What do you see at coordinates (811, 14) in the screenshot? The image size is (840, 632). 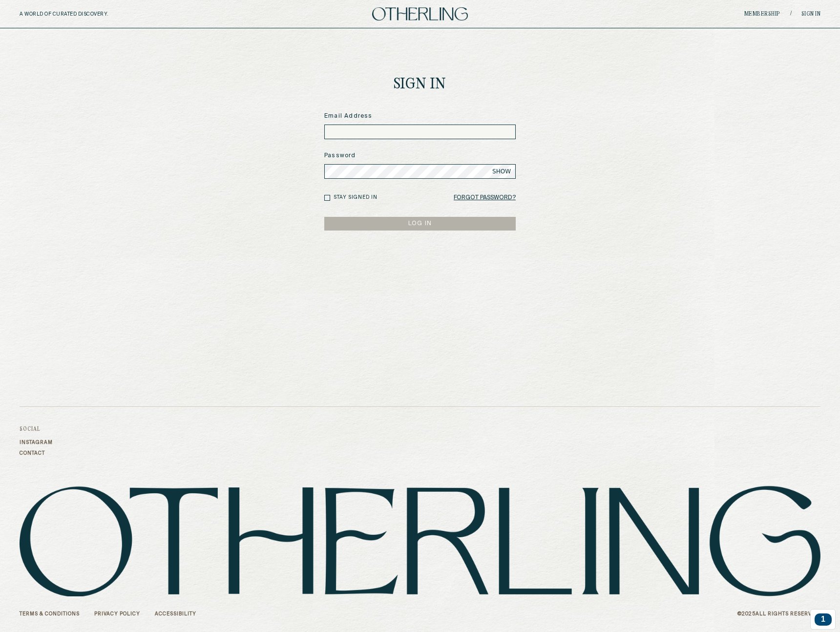 I see `a: Sign in` at bounding box center [811, 14].